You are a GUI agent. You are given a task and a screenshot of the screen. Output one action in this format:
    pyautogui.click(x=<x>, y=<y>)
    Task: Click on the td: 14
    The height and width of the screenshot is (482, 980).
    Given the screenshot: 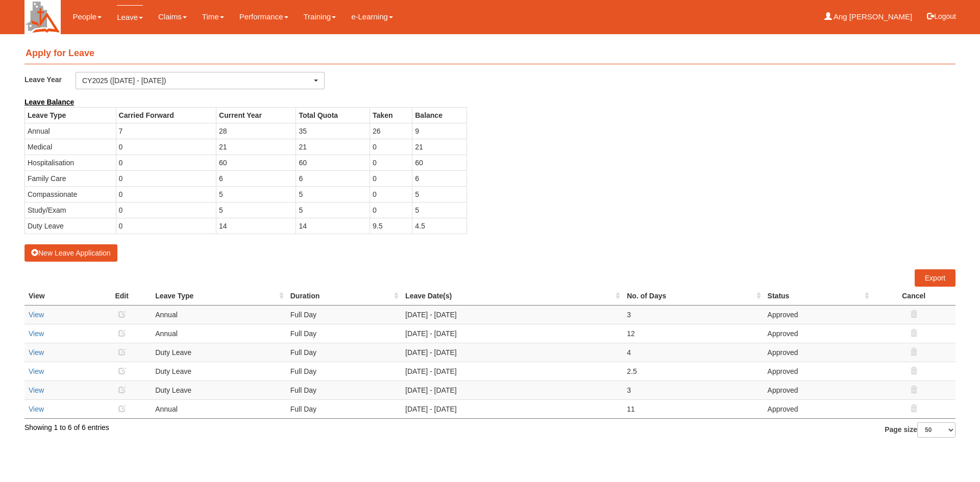 What is the action you would take?
    pyautogui.click(x=256, y=226)
    